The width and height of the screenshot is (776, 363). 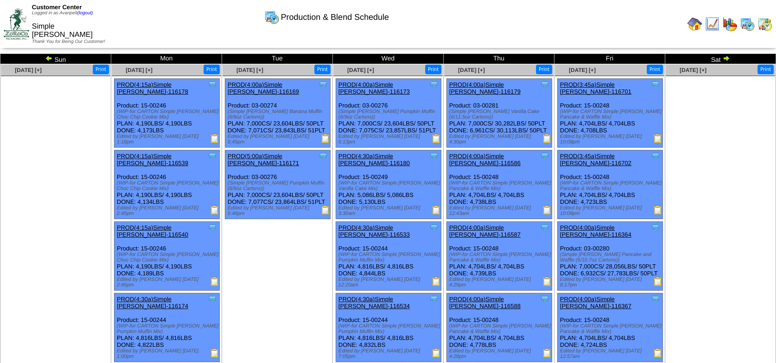 I want to click on div: Product: 15-00248 PLAN: 4,704LBS / 4,704LBS DONE: 4,738LBS, so click(x=499, y=185).